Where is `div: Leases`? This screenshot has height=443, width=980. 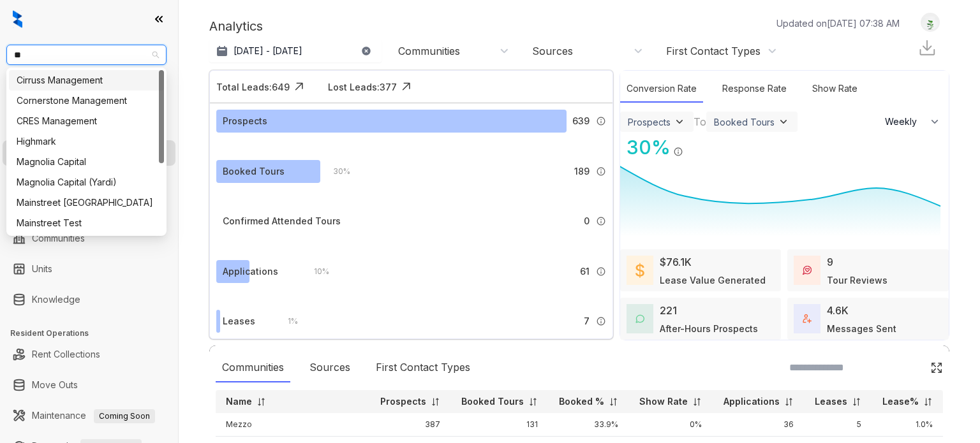
div: Leases is located at coordinates (238, 321).